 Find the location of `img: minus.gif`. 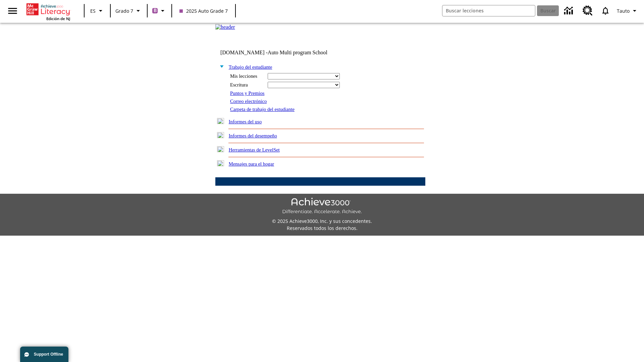

img: minus.gif is located at coordinates (221, 66).